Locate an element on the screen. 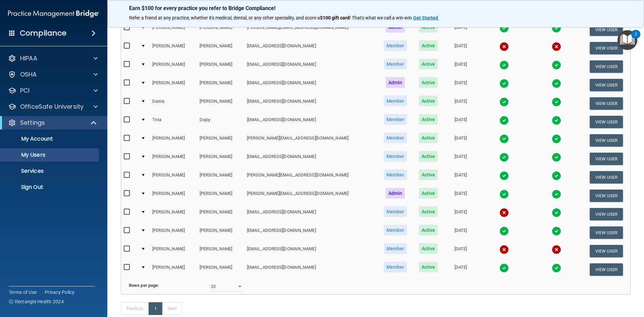 This screenshot has width=644, height=317. a: OSHA is located at coordinates (53, 74).